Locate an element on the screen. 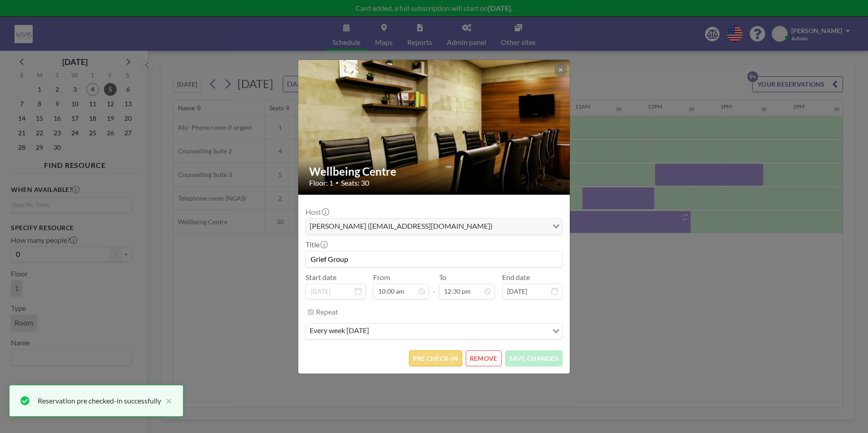 The image size is (868, 433). div: Reservation pre checked-in successfully is located at coordinates (99, 401).